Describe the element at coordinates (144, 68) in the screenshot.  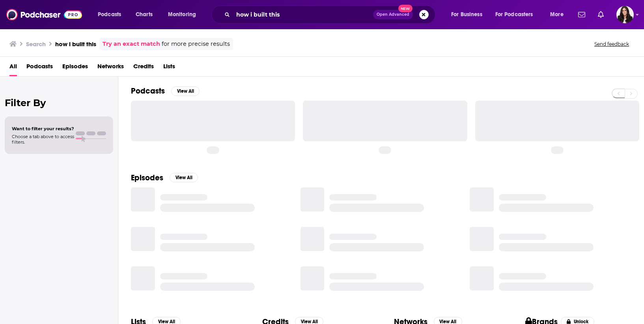
I see `span: Credits` at that location.